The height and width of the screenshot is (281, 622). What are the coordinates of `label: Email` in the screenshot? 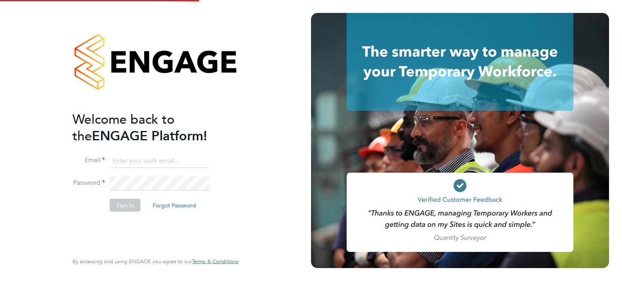 It's located at (89, 160).